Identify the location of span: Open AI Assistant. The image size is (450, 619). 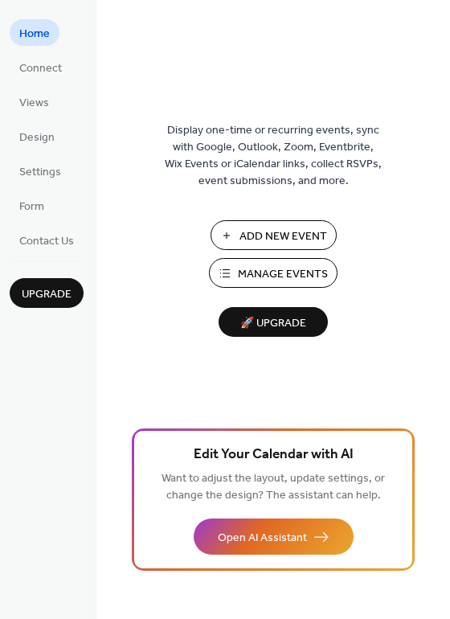
(262, 538).